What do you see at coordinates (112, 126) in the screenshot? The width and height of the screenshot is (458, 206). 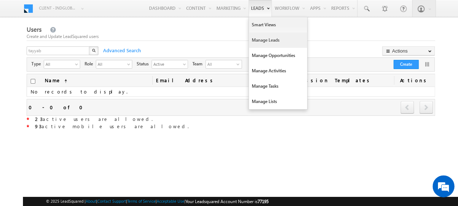 I see `span: active mobile users are allowed.` at bounding box center [112, 126].